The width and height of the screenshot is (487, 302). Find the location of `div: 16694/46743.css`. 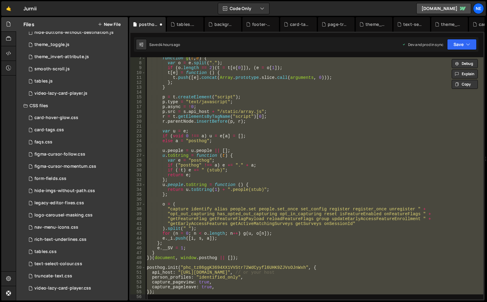

div: 16694/46743.css is located at coordinates (76, 154).